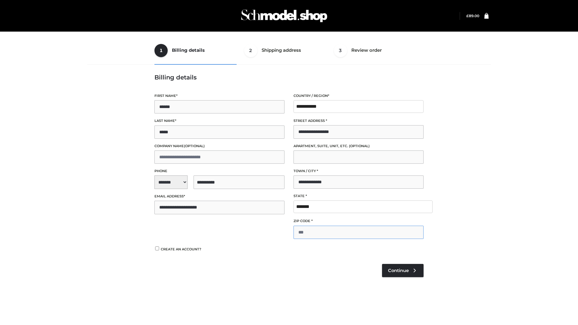 This screenshot has height=325, width=578. Describe the element at coordinates (359, 146) in the screenshot. I see `label: Apartment, suite, unit, etc.` at that location.